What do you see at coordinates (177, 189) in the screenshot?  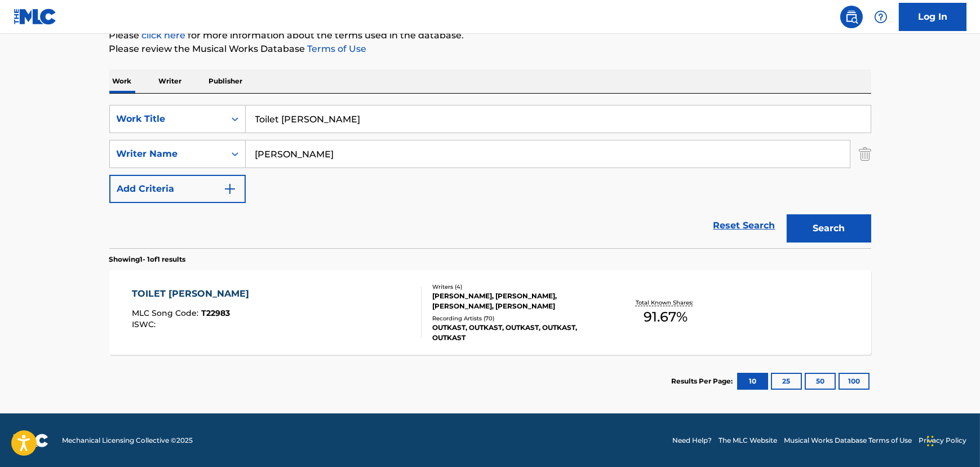 I see `button: Add Criteria` at bounding box center [177, 189].